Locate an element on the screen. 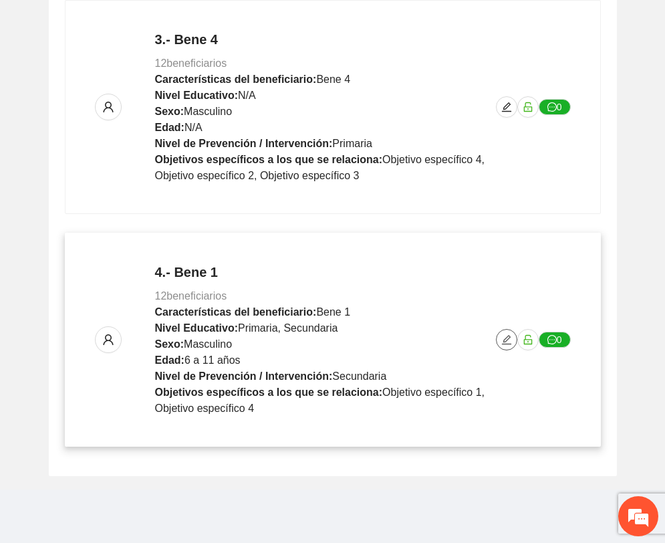 The width and height of the screenshot is (665, 543). span: Bene 1 is located at coordinates (333, 312).